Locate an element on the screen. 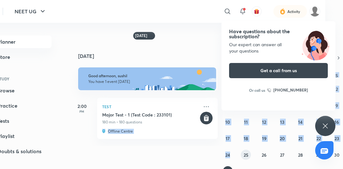 This screenshot has width=343, height=169. abbr: August 27, 2025 is located at coordinates (282, 155).